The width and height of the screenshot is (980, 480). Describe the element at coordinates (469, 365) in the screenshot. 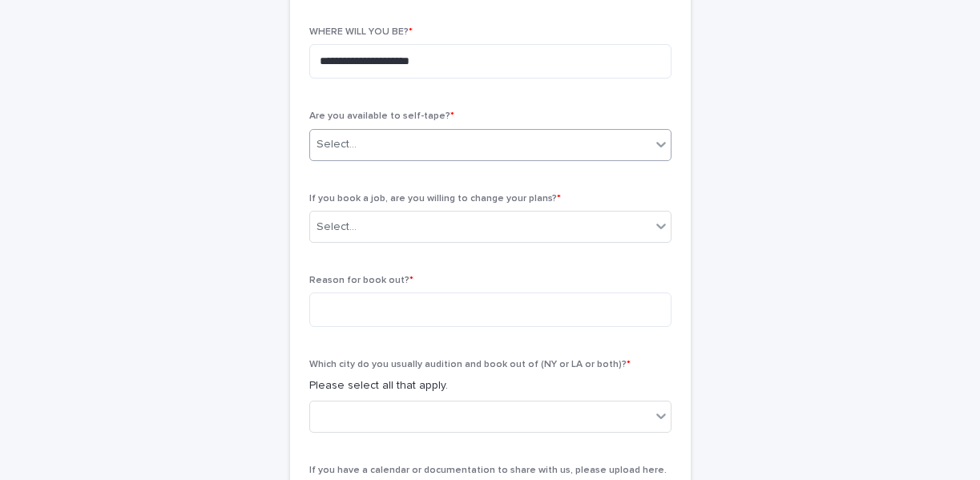

I see `span: Which city do you usually audition and book out of (NY or LA or both)?` at that location.